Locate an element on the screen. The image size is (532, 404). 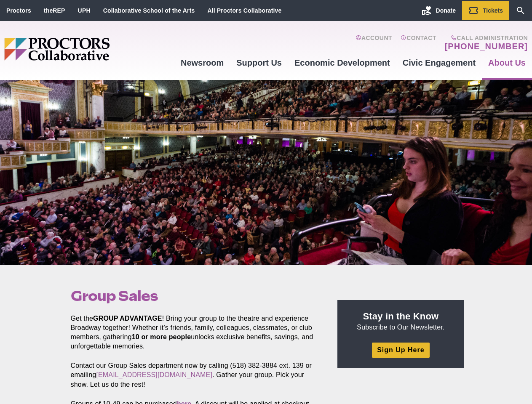
img: Proctors logo is located at coordinates (90, 49).